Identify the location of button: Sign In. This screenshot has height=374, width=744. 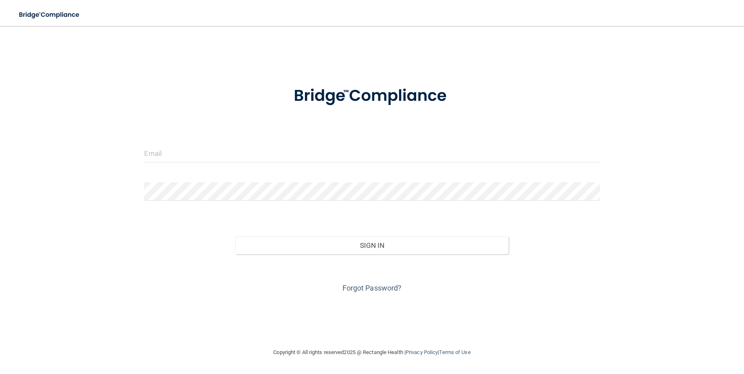
(372, 246).